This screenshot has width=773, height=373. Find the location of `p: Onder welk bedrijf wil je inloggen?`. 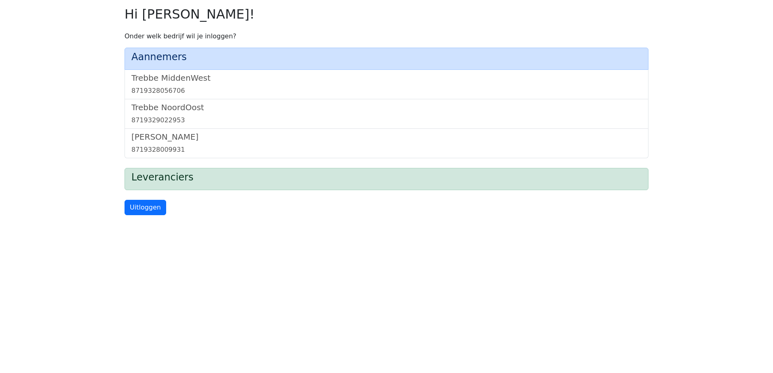

p: Onder welk bedrijf wil je inloggen? is located at coordinates (386, 36).